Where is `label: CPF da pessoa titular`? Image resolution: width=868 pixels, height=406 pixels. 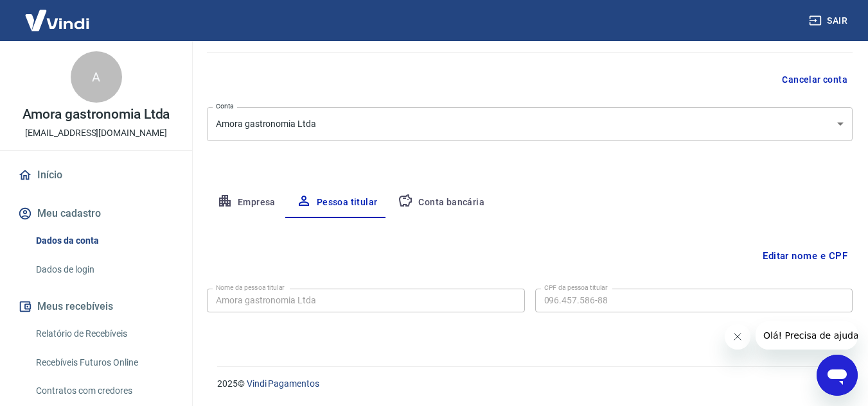
label: CPF da pessoa titular is located at coordinates (576, 288).